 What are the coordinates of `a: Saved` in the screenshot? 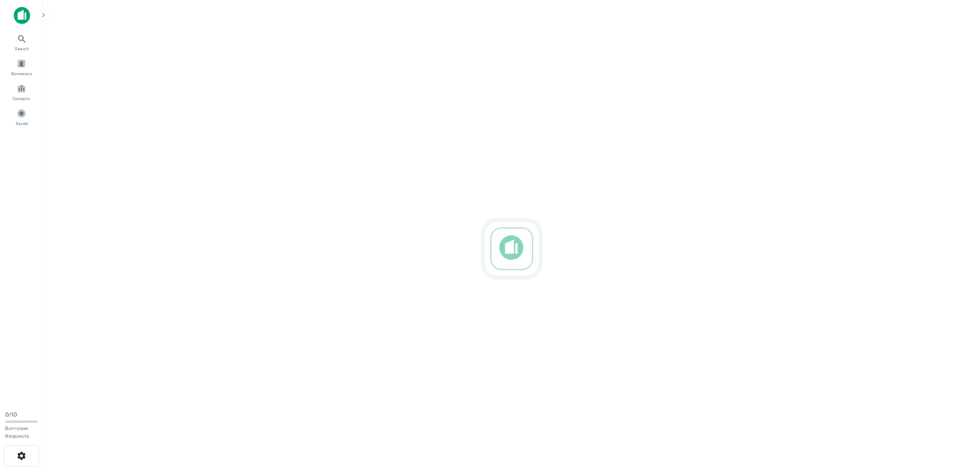 It's located at (21, 117).